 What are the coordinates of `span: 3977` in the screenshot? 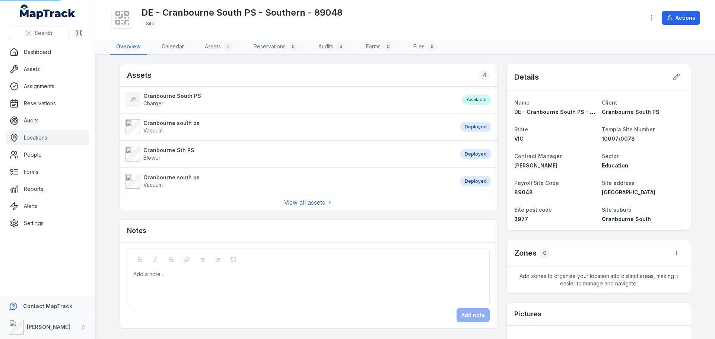 It's located at (521, 219).